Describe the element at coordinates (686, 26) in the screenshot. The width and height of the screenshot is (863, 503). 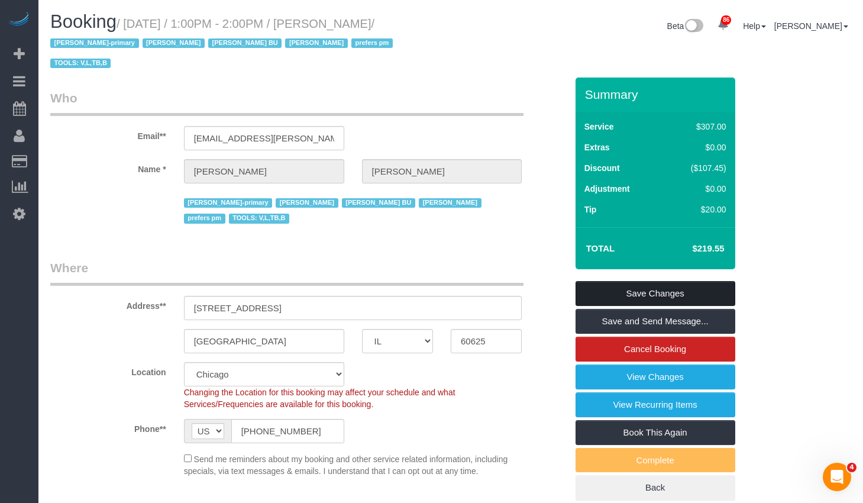
I see `a: Beta` at that location.